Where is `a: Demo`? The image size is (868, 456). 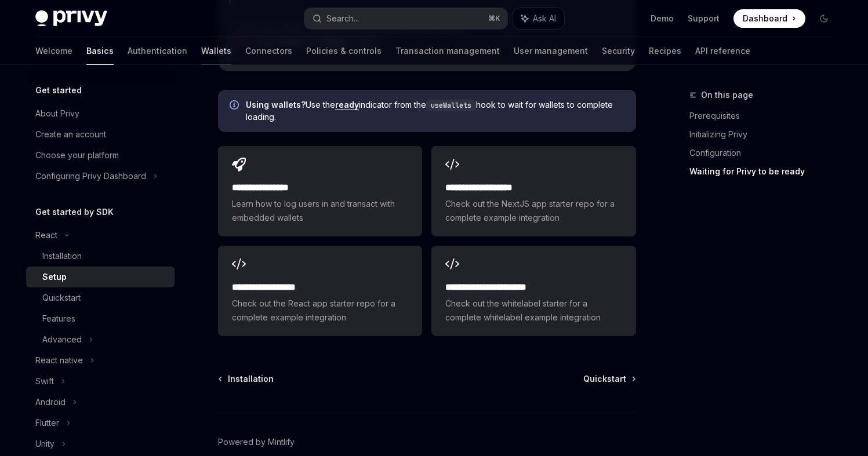
a: Demo is located at coordinates (663, 18).